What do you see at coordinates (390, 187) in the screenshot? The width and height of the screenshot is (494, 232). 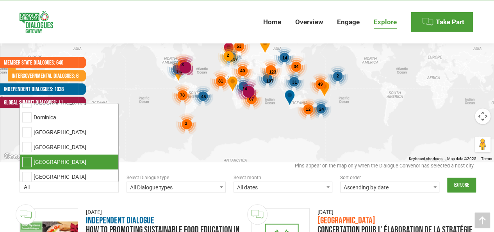 I see `span: Ascending by date` at bounding box center [390, 187].